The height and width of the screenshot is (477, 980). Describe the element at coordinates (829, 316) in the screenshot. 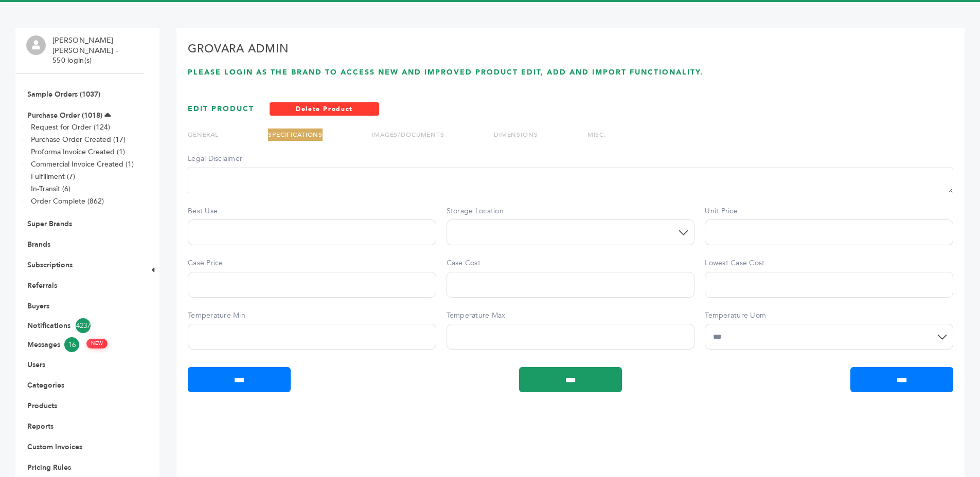

I see `label: Temperature Uom` at that location.